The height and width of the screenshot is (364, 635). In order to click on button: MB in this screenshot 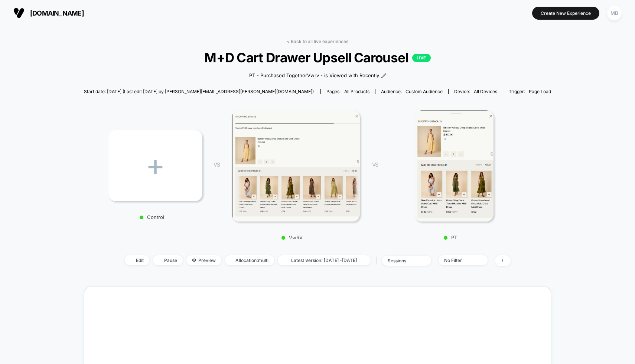, I will do `click(614, 13)`.